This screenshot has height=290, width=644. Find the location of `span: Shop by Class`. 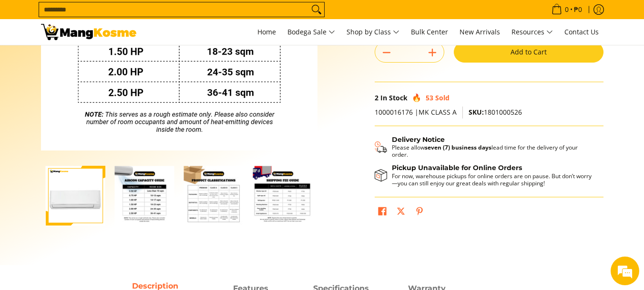

span: Shop by Class is located at coordinates (373, 32).